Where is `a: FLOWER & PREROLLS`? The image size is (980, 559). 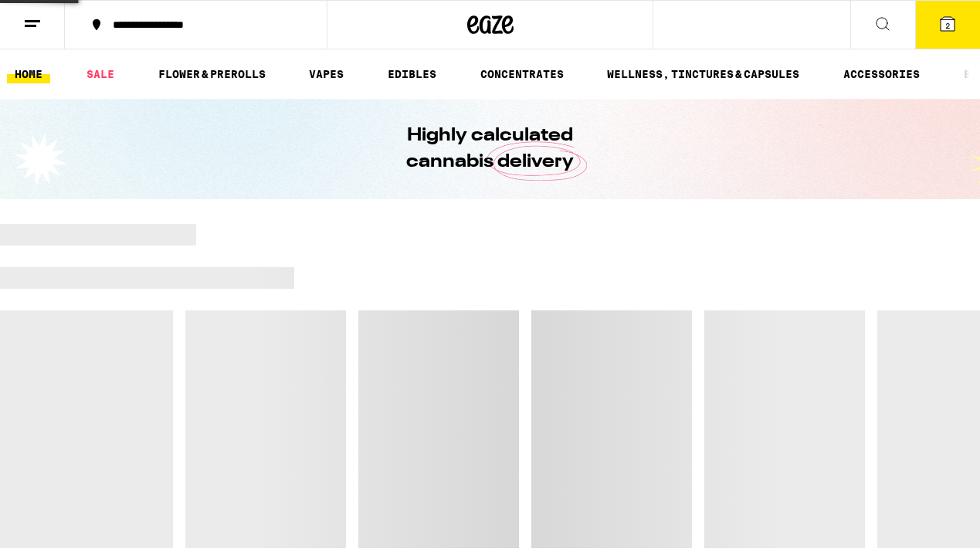
a: FLOWER & PREROLLS is located at coordinates (211, 74).